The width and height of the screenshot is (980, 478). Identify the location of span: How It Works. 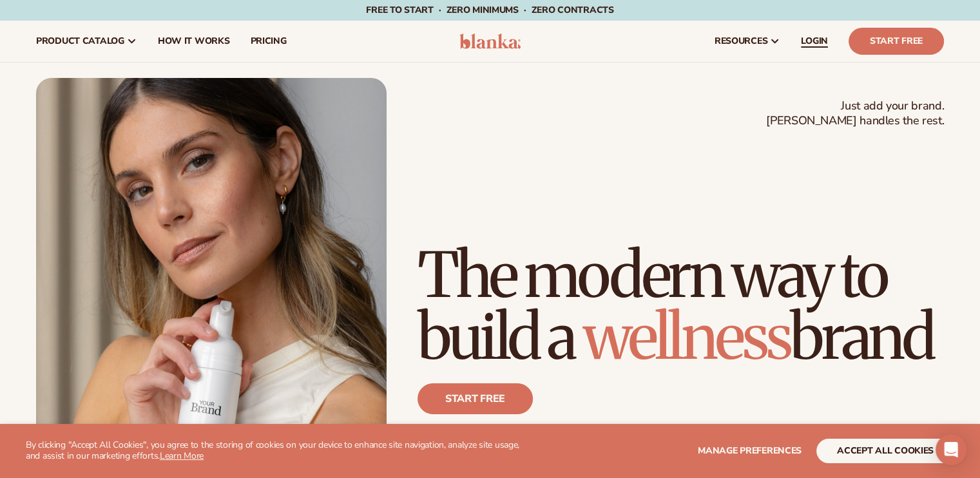
(194, 41).